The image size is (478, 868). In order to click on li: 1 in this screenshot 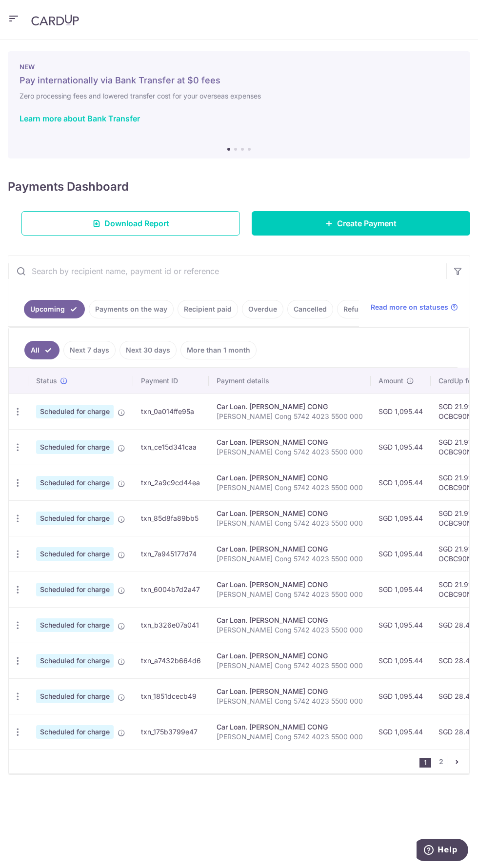, I will do `click(426, 763)`.